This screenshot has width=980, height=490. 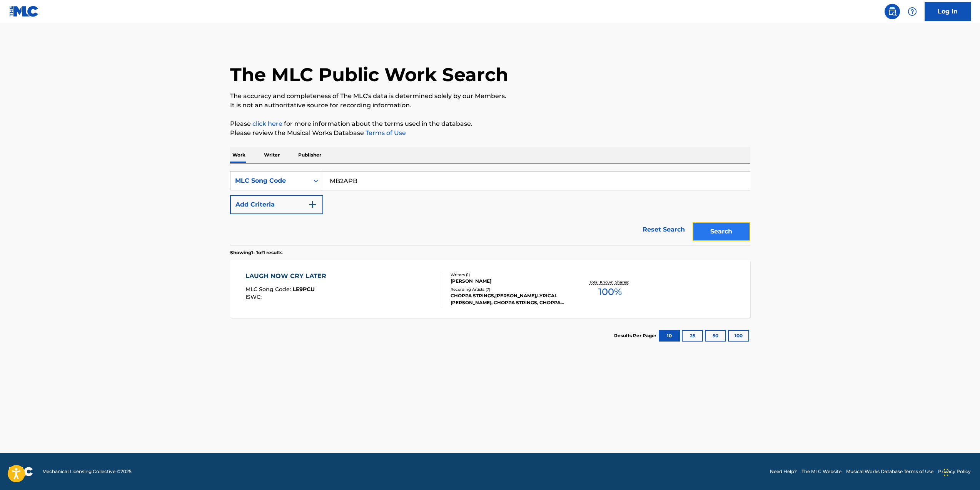 I want to click on button: Add Criteria, so click(x=277, y=205).